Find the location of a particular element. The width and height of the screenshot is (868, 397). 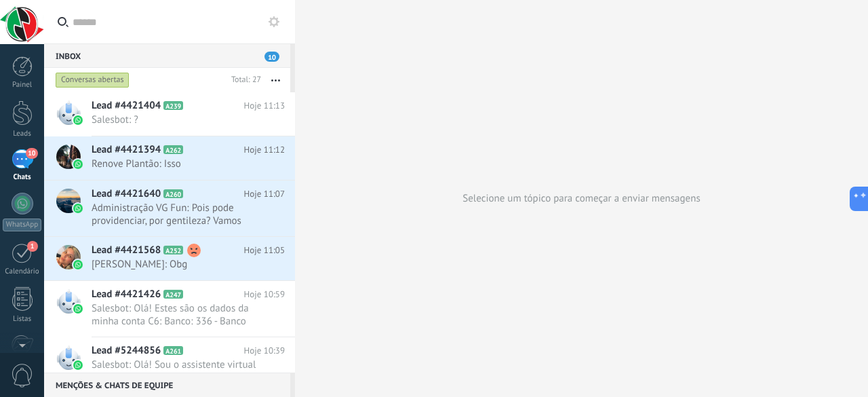

span: Renove Plantão: Isso is located at coordinates (175, 163).